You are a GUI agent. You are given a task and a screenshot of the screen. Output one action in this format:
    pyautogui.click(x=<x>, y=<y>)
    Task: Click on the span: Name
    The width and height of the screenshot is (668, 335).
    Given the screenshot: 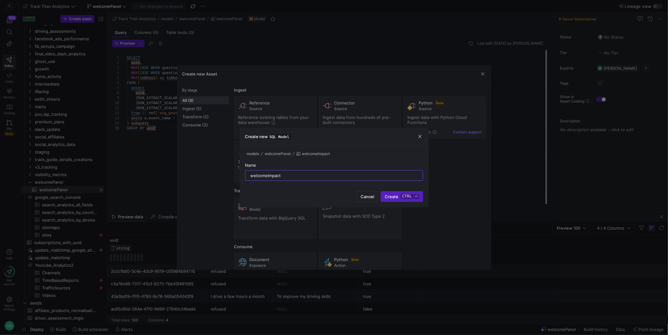 What is the action you would take?
    pyautogui.click(x=251, y=165)
    